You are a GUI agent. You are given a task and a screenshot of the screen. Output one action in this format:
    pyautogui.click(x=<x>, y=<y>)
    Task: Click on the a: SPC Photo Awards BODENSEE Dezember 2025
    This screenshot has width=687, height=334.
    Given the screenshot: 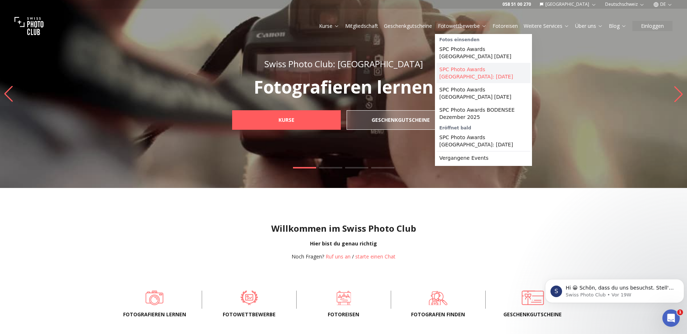 What is the action you would take?
    pyautogui.click(x=483, y=114)
    